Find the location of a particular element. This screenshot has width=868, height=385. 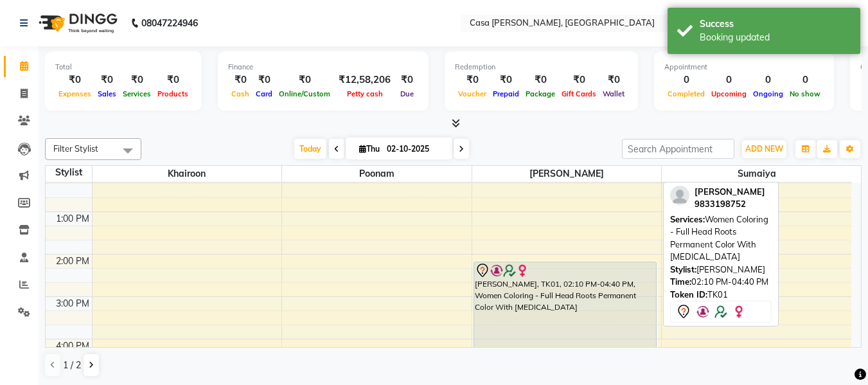

img: logo is located at coordinates (77, 23).